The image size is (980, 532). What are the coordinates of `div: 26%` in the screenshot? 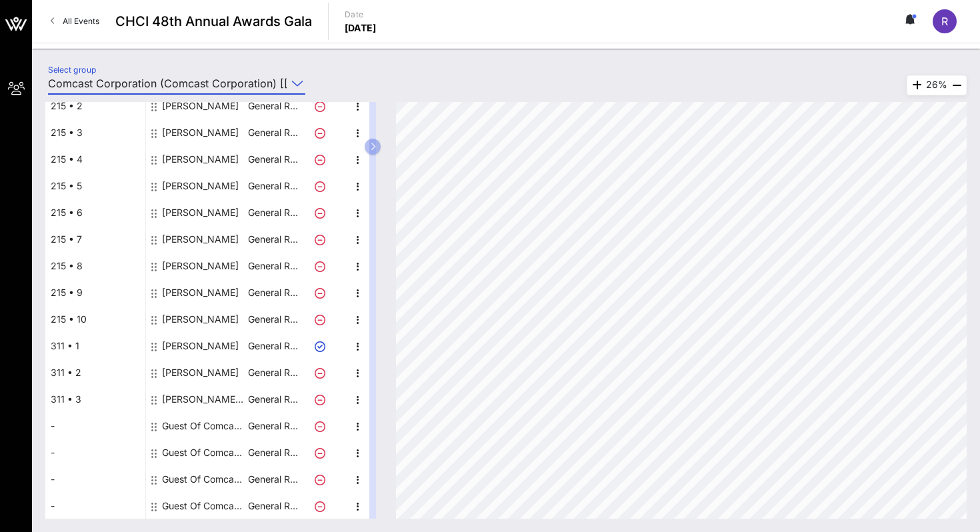 It's located at (937, 85).